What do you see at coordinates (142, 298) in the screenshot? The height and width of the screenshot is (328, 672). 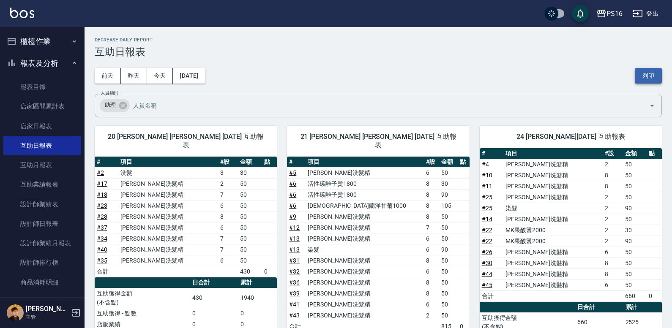 I see `td: 互助獲得金額 (不含點)` at bounding box center [142, 298].